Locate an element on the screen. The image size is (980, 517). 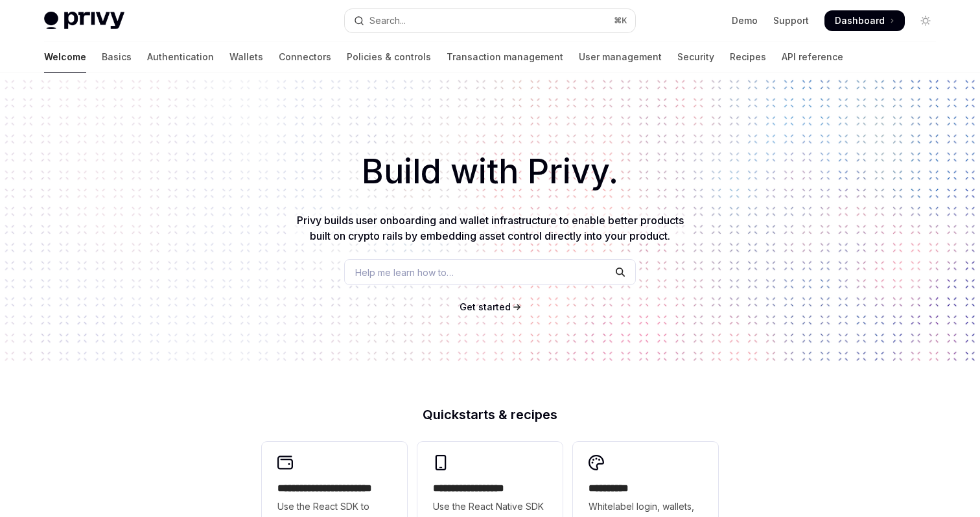
button: Open search is located at coordinates (490, 21).